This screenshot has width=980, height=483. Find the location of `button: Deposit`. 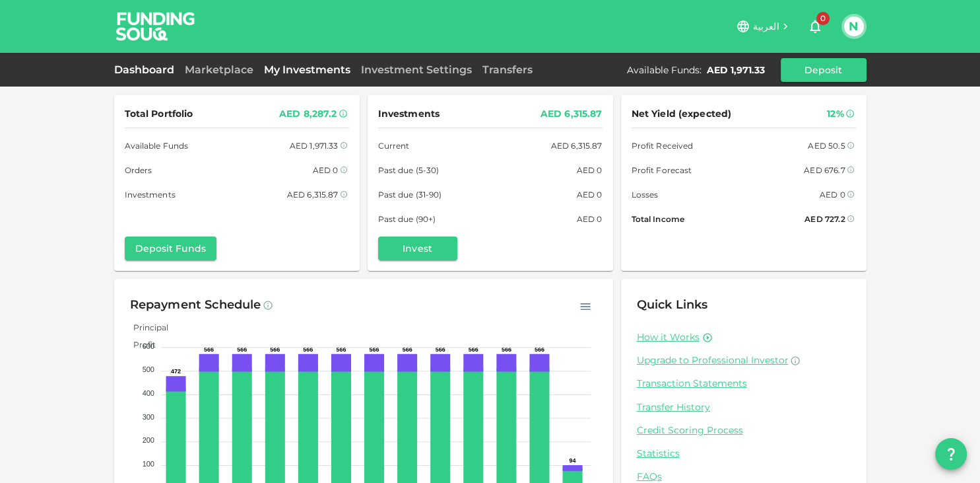

button: Deposit is located at coordinates (824, 70).